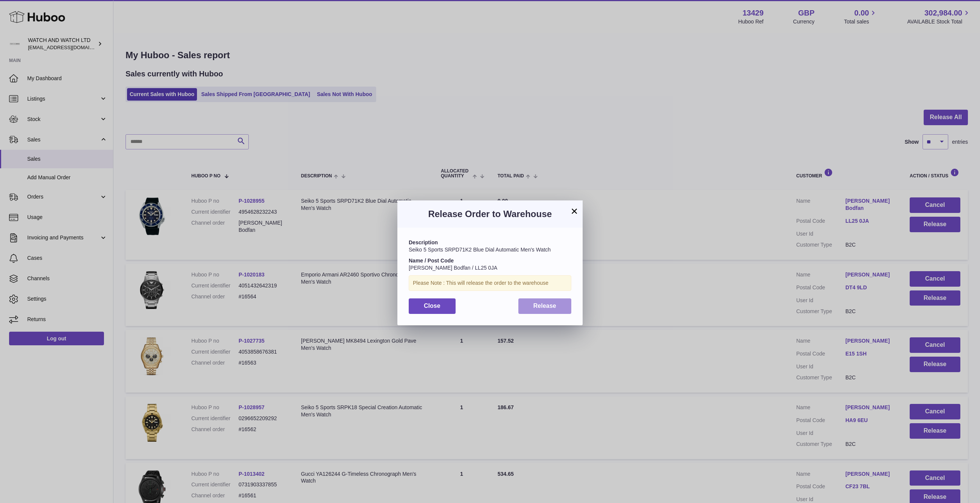 This screenshot has width=980, height=503. Describe the element at coordinates (480, 250) in the screenshot. I see `span: Seiko 5 Sports SRPD71K2 Blue Dial Automatic Men's Watch` at that location.